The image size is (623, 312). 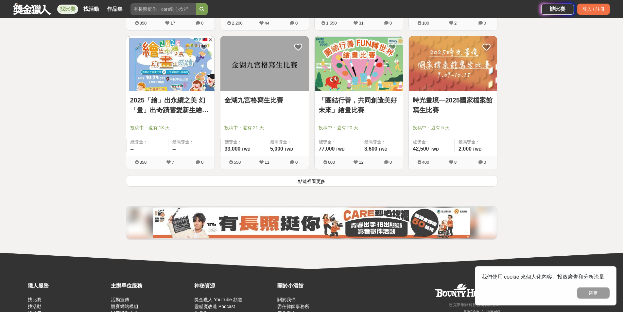 I want to click on a: 2025「繪」出永續之美 幻「畫」出奇蹟舊愛新生繪畫比賽暨二手捐書親子嘉年華, so click(x=170, y=105).